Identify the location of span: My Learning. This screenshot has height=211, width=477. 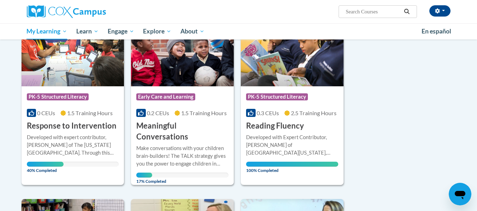
(47, 31).